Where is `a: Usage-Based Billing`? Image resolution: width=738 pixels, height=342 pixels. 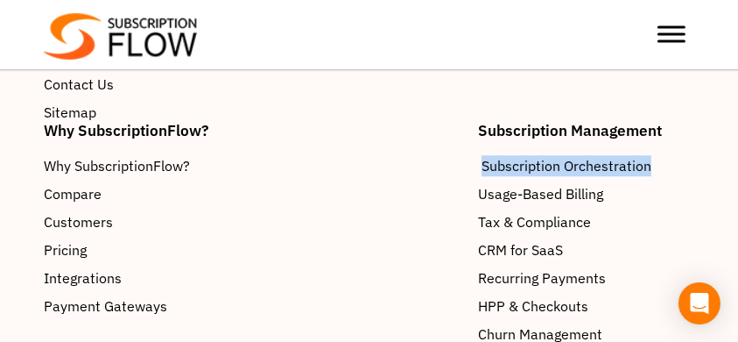 a: Usage-Based Billing is located at coordinates (586, 194).